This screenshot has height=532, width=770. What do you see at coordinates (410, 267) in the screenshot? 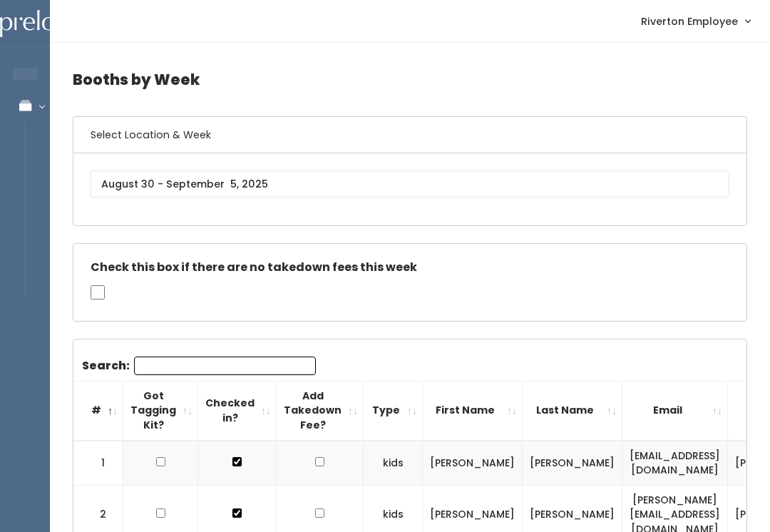
I see `h5: Check this box if there are no takedown fees this week` at bounding box center [410, 267].